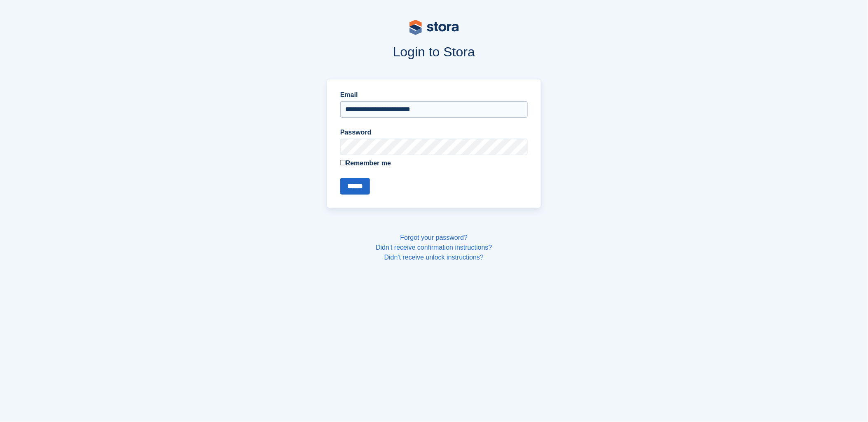  What do you see at coordinates (434, 247) in the screenshot?
I see `a: Didn't receive confirmation instructions?` at bounding box center [434, 247].